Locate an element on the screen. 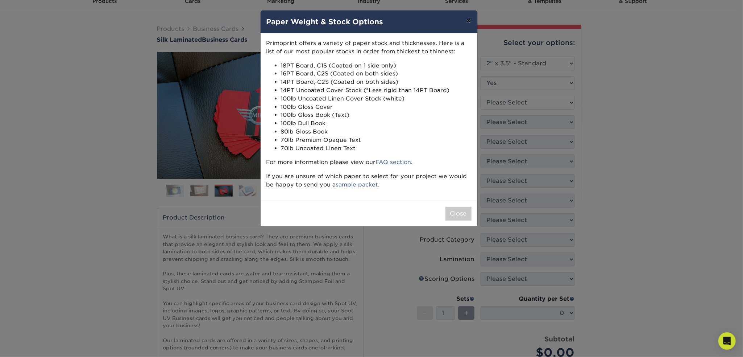  li: 18PT Board, C1S (Coated on 1 side only) is located at coordinates (376, 66).